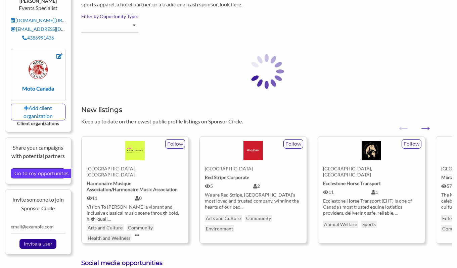 The image size is (457, 268). Describe the element at coordinates (219, 229) in the screenshot. I see `p: Environment` at that location.